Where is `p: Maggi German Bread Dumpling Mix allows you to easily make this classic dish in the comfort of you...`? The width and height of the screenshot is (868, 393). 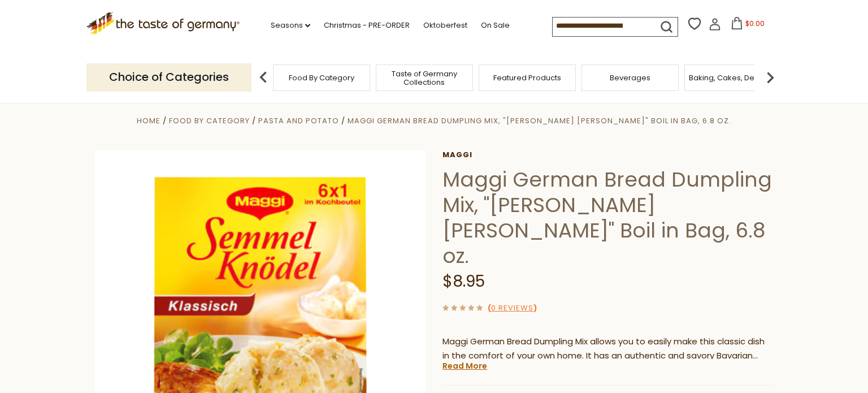
p: Maggi German Bread Dumpling Mix allows you to easily make this classic dish in the comfort of you... is located at coordinates (607, 349).